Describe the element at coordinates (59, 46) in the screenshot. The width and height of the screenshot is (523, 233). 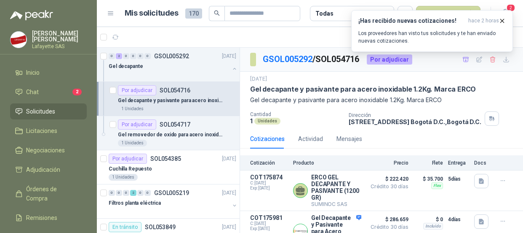
I see `p: Lafayette SAS` at that location.